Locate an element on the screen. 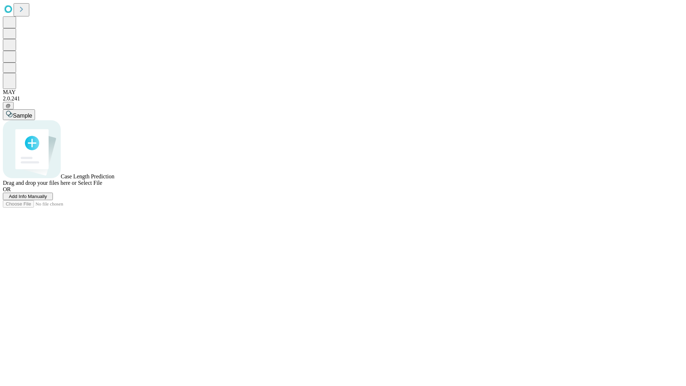 This screenshot has height=386, width=686. span: Sample is located at coordinates (23, 115).